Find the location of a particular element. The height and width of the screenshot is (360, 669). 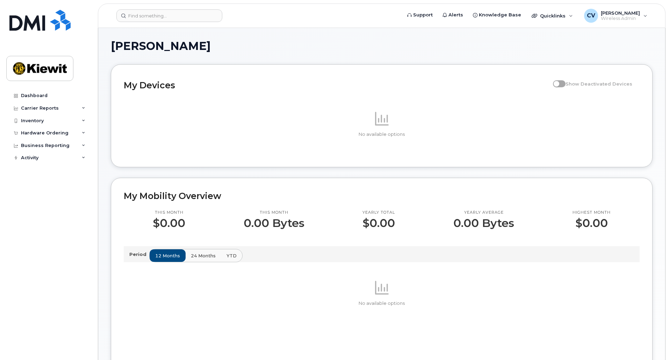

p: Yearly average is located at coordinates (484, 213).